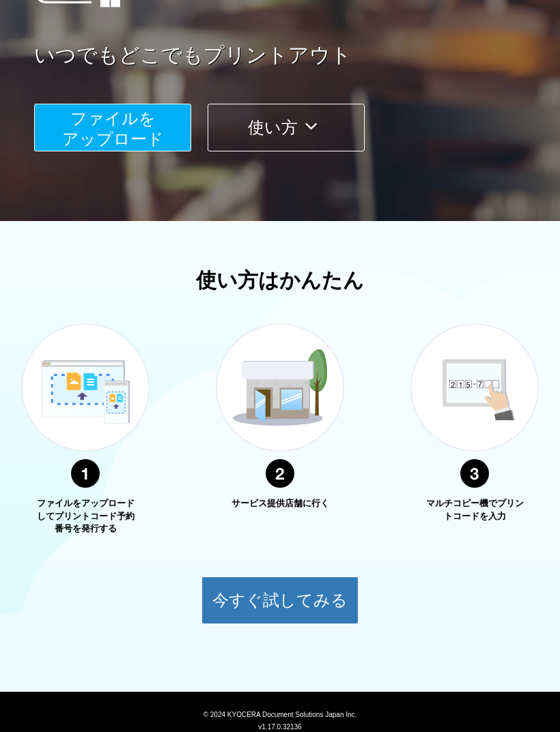  Describe the element at coordinates (280, 601) in the screenshot. I see `button: 今すぐ試してみる` at that location.